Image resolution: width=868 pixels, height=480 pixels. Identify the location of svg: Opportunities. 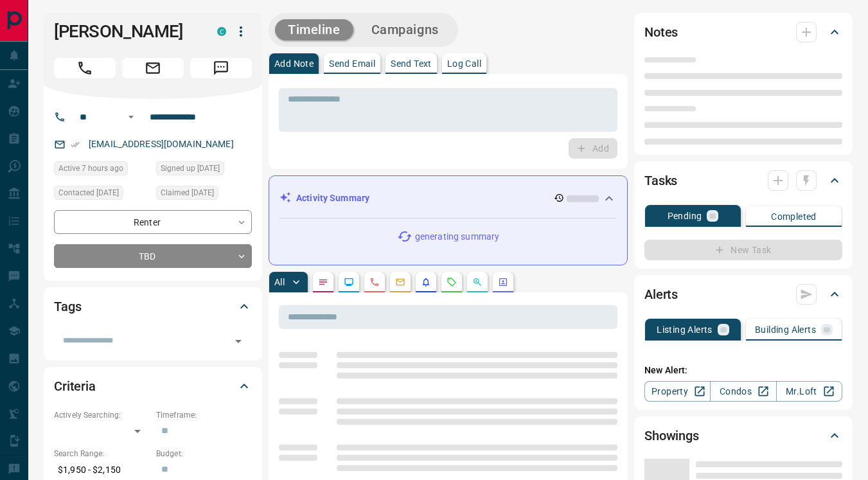
(478, 282).